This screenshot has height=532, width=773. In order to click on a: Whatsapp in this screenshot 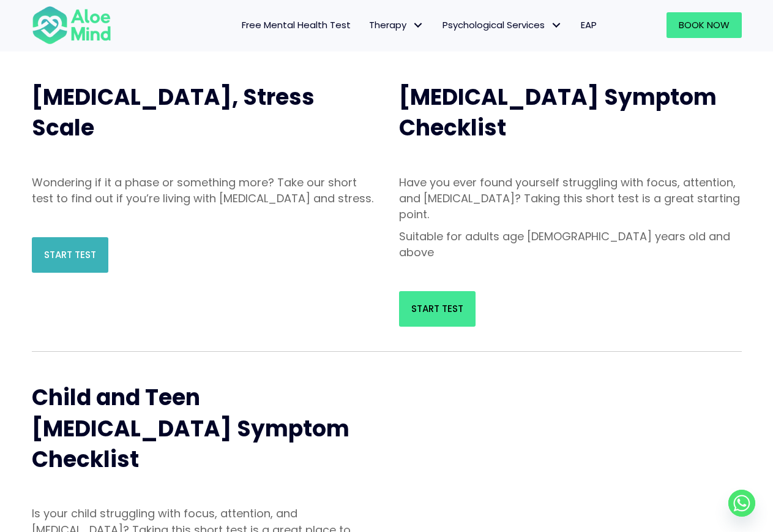, I will do `click(742, 503)`.